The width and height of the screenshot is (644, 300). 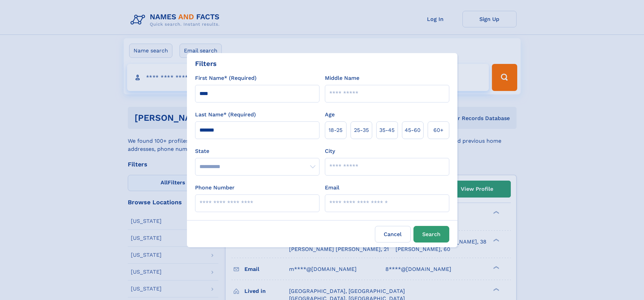 What do you see at coordinates (225, 115) in the screenshot?
I see `label: Last Name* (Required)` at bounding box center [225, 115].